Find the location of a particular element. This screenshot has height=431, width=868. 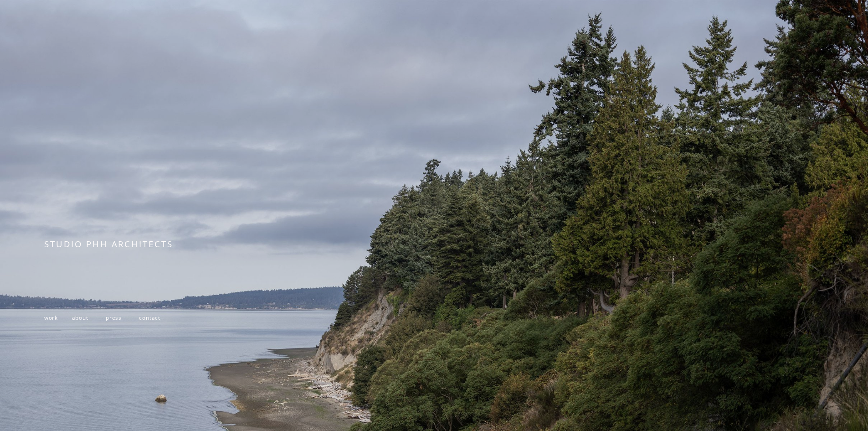

span: contact is located at coordinates (149, 317).